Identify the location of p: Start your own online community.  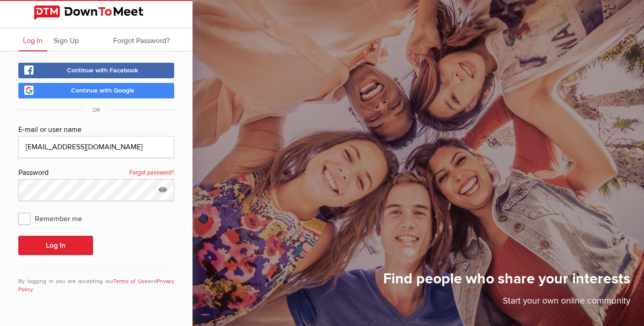
(506, 303).